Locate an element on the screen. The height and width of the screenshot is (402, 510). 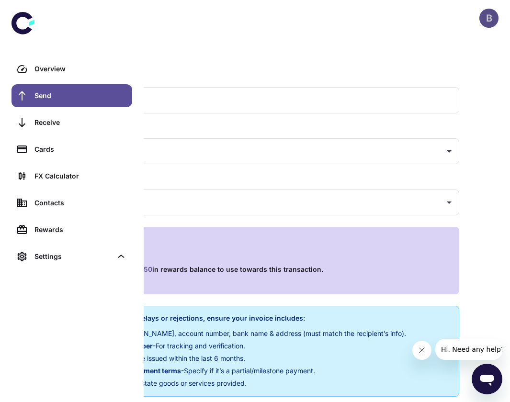
a: Overview is located at coordinates (72, 69).